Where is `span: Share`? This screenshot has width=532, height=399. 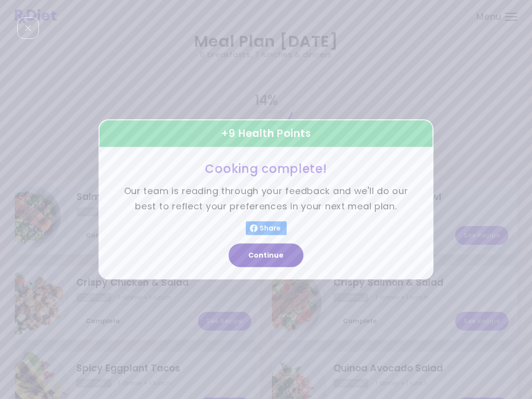 span: Share is located at coordinates (270, 229).